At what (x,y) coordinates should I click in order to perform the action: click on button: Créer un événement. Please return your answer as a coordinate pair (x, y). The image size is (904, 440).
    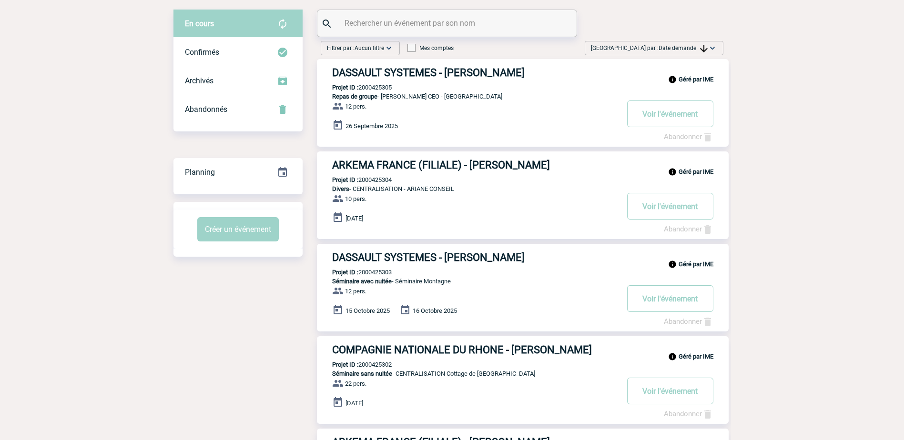
    Looking at the image, I should click on (238, 229).